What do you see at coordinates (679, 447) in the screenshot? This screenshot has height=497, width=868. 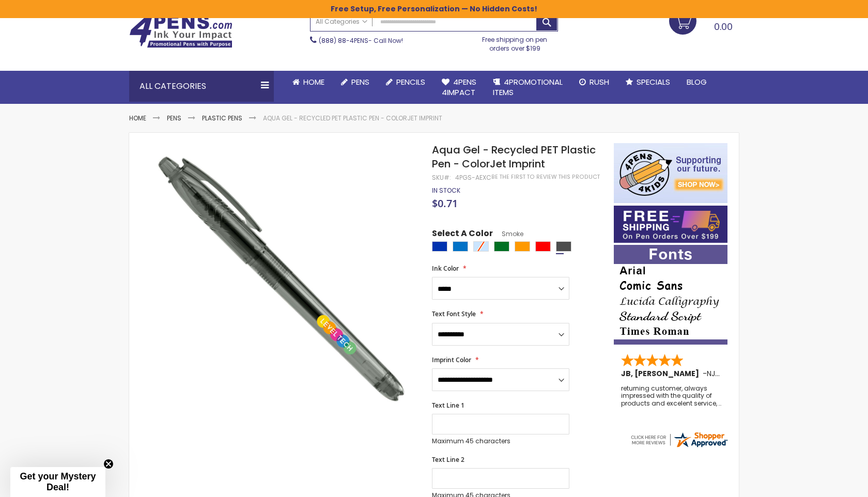 I see `a: 4pens.com certificate URL` at bounding box center [679, 447].